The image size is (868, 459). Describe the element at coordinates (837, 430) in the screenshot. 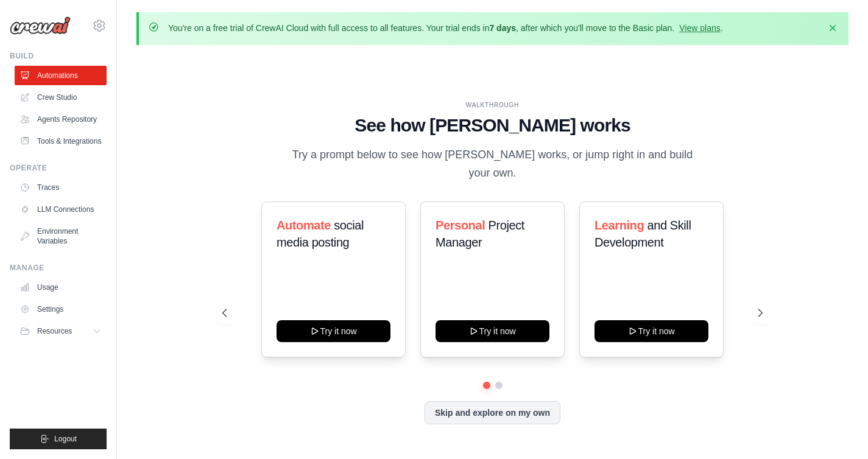

I see `div: Chat Widget` at that location.